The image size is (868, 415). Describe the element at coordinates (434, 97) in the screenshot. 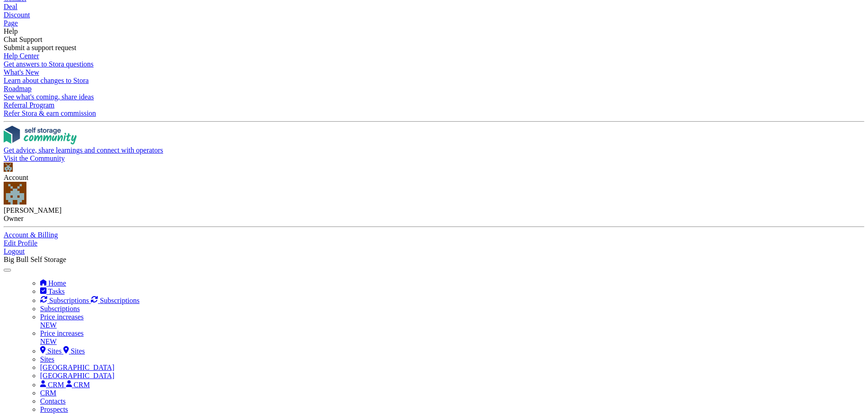

I see `div: See what's coming, share ideas` at that location.